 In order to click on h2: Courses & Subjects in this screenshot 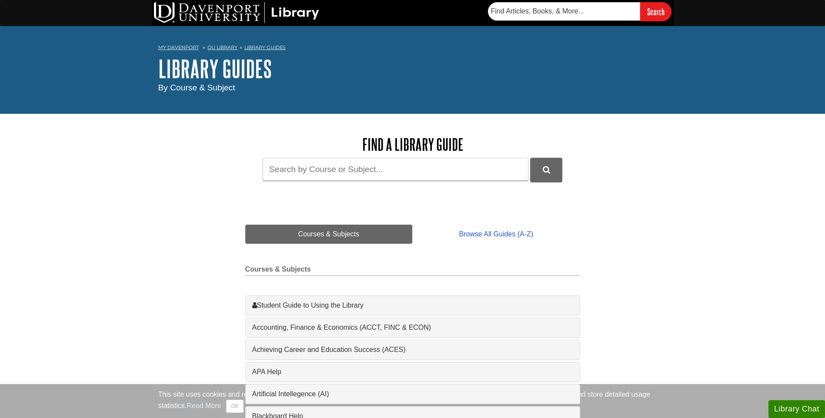, I will do `click(413, 271)`.